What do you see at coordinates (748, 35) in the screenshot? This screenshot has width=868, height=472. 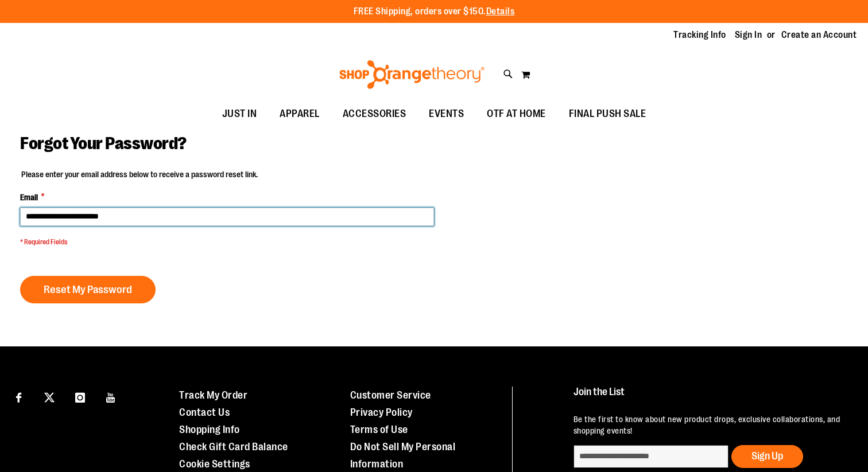 I see `a: Sign In` at bounding box center [748, 35].